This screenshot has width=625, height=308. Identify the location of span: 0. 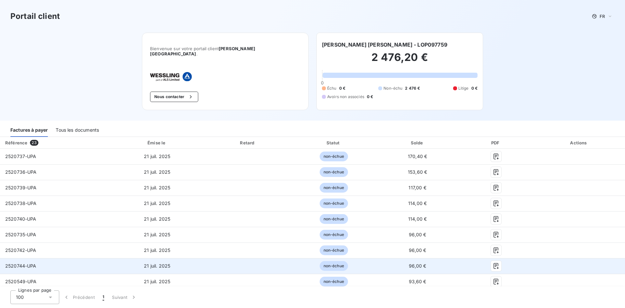
(322, 83).